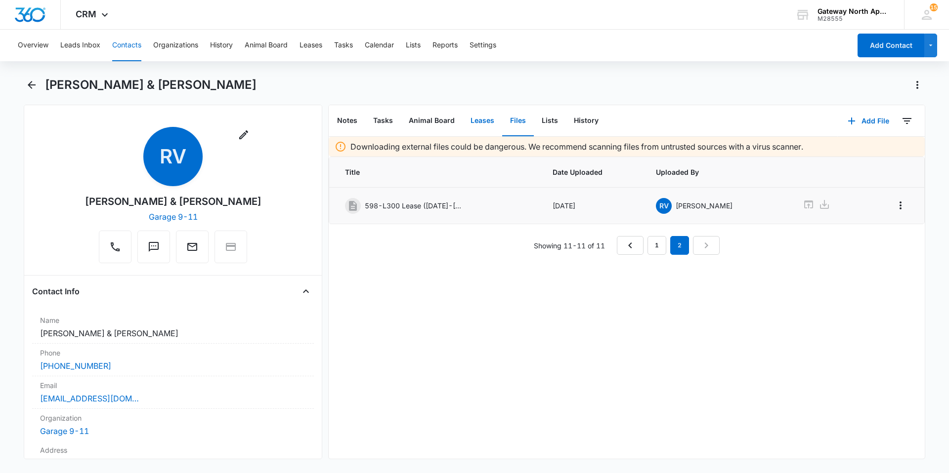  Describe the element at coordinates (306, 292) in the screenshot. I see `button: Close` at that location.